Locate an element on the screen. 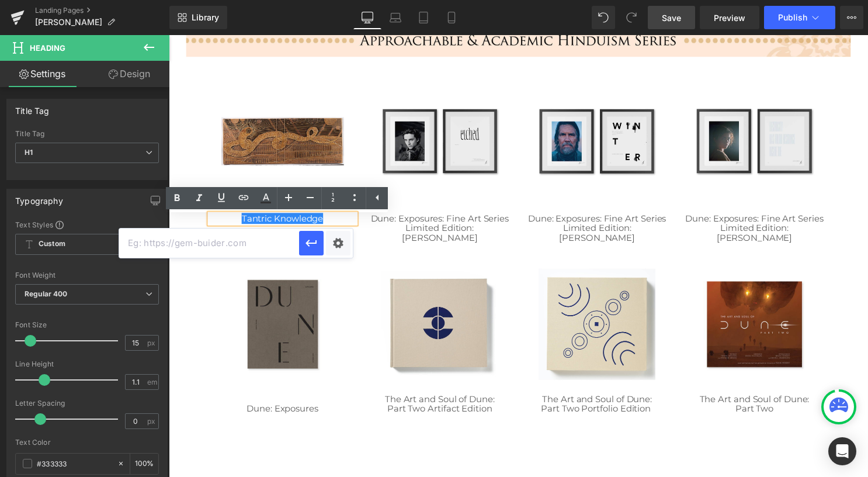  a: Preview is located at coordinates (730, 18).